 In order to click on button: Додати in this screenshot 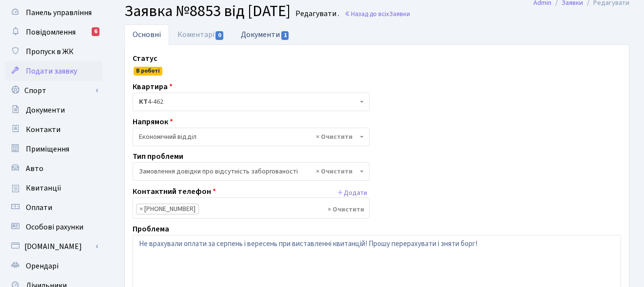, I will do `click(352, 193)`.